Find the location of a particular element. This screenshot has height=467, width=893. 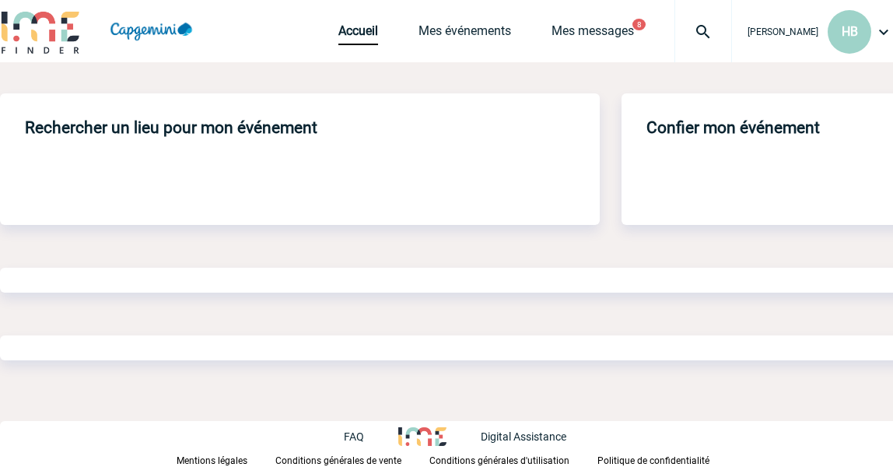

a: Conditions générales de vente is located at coordinates (353, 459).